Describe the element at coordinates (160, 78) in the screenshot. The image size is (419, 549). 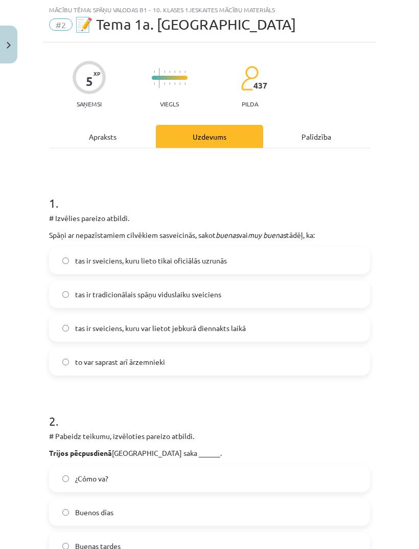
I see `img: icon-long-line-d9ea69661e0d244f92f715978eff75569469978d946b2353a9bb055b3ed8787d.svg` at that location.